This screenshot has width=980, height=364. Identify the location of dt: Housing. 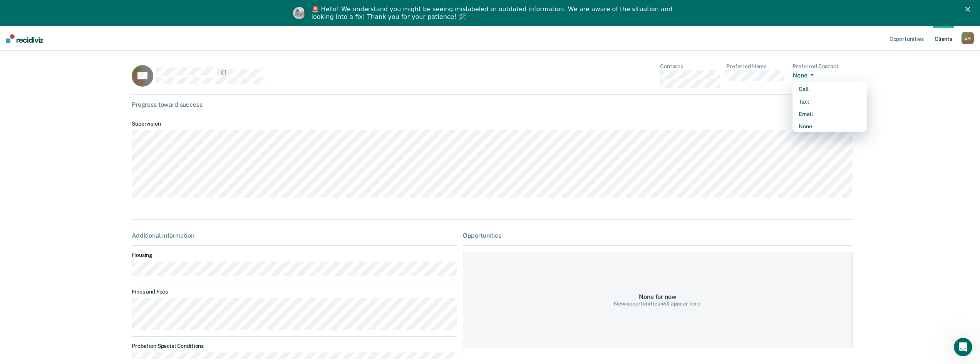
(294, 255).